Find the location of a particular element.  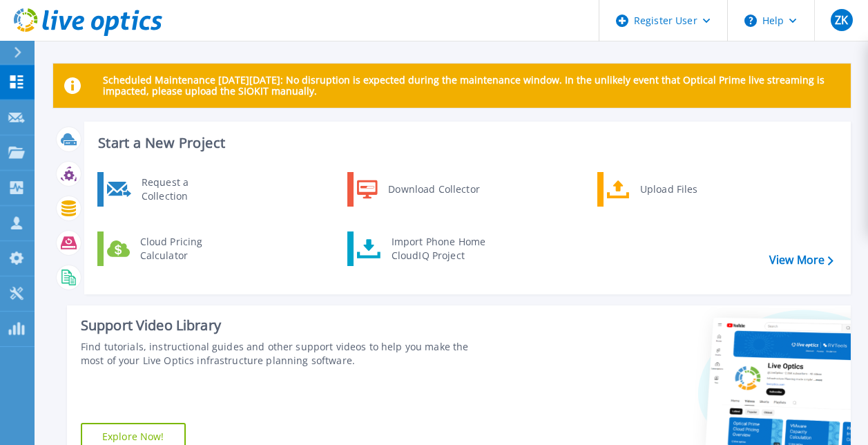

a: Download Collector is located at coordinates (418, 190).